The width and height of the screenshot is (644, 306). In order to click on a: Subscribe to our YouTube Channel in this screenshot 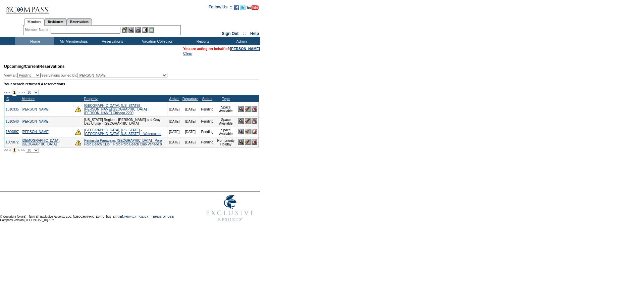, I will do `click(253, 8)`.